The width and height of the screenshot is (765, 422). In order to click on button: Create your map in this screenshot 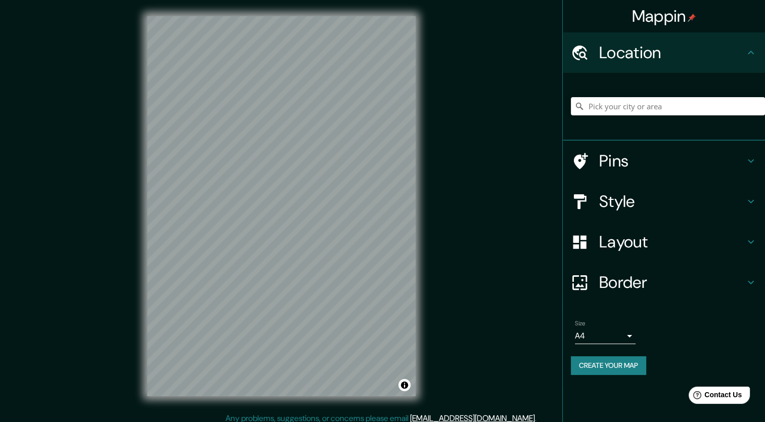, I will do `click(608, 365)`.